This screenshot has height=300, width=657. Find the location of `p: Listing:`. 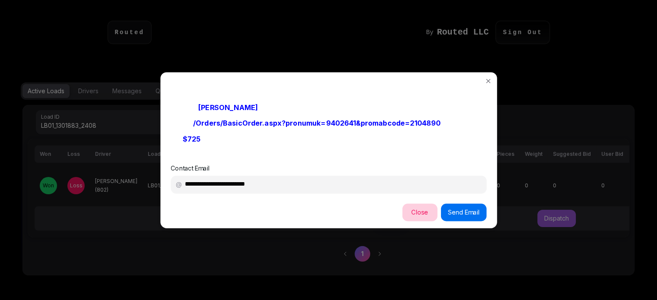

p: Listing: is located at coordinates (328, 123).